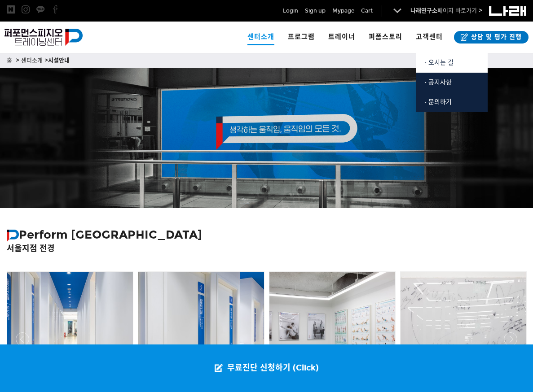 This screenshot has height=392, width=533. I want to click on a: Sign up, so click(315, 11).